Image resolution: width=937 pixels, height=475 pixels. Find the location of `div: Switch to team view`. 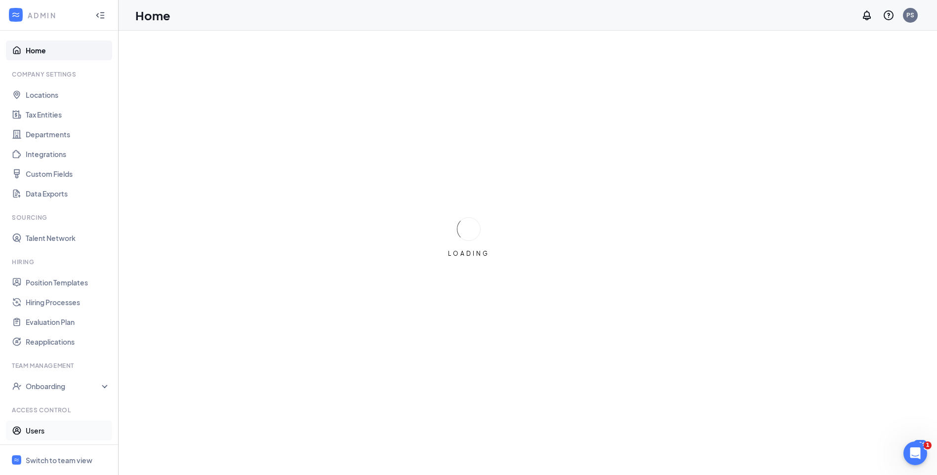

div: Switch to team view is located at coordinates (59, 460).